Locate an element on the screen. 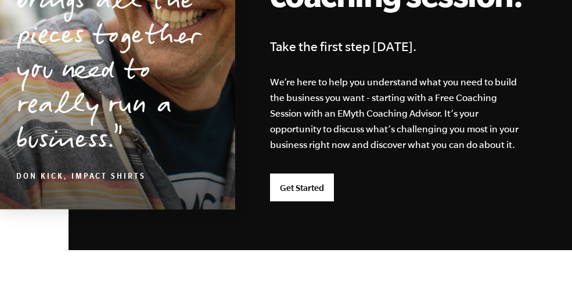 The height and width of the screenshot is (289, 572). cite: Don Kick, Impact Shirts is located at coordinates (81, 178).